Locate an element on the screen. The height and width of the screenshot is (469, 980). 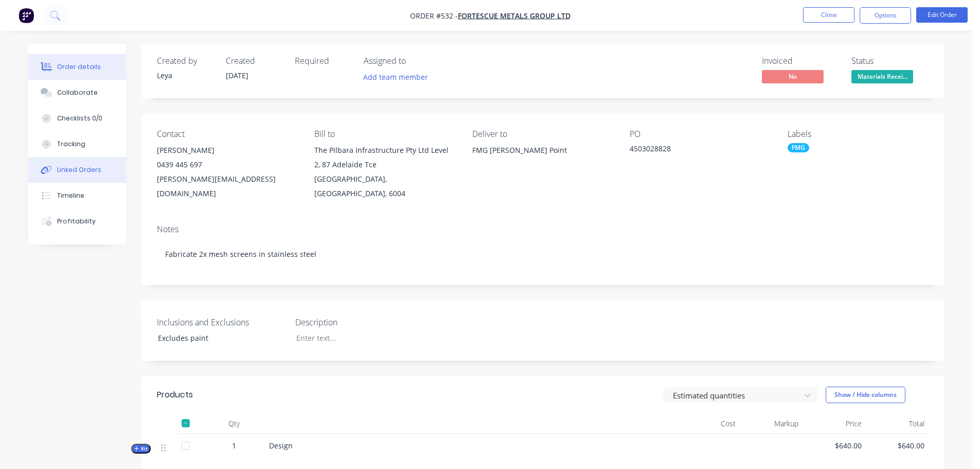
div: Status is located at coordinates (890, 61).